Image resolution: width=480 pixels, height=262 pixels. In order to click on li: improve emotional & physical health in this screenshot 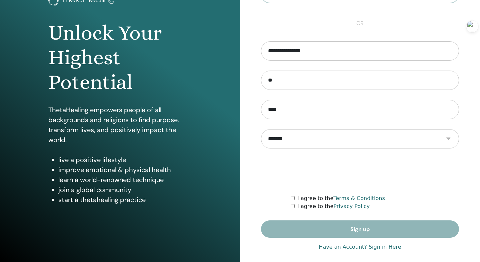, I will do `click(125, 170)`.